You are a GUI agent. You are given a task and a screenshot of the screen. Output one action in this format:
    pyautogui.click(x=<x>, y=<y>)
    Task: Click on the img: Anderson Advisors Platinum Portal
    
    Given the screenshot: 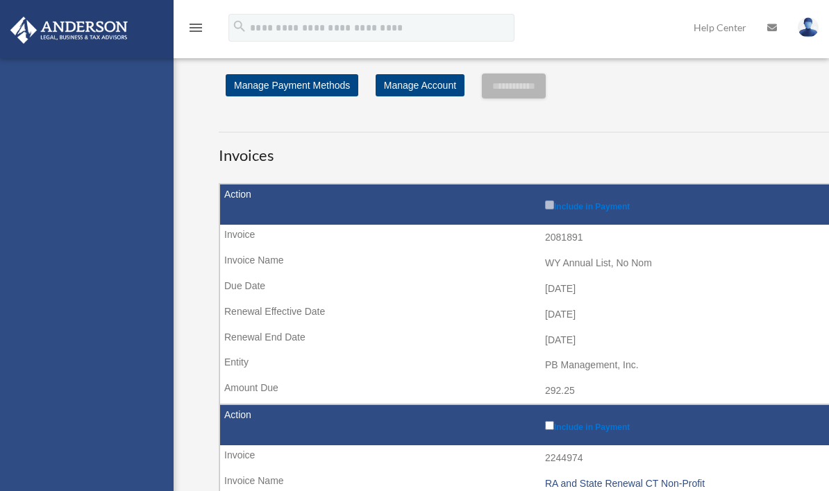 What is the action you would take?
    pyautogui.click(x=69, y=30)
    